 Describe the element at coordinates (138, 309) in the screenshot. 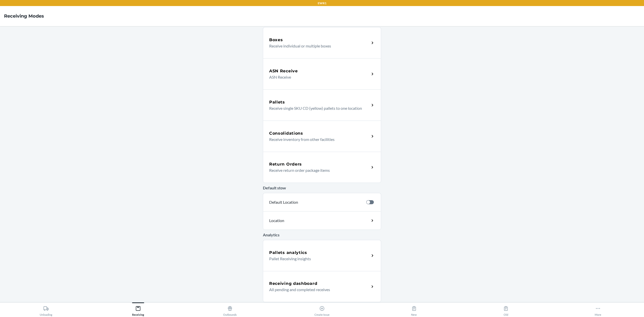

I see `button: Receiving` at that location.